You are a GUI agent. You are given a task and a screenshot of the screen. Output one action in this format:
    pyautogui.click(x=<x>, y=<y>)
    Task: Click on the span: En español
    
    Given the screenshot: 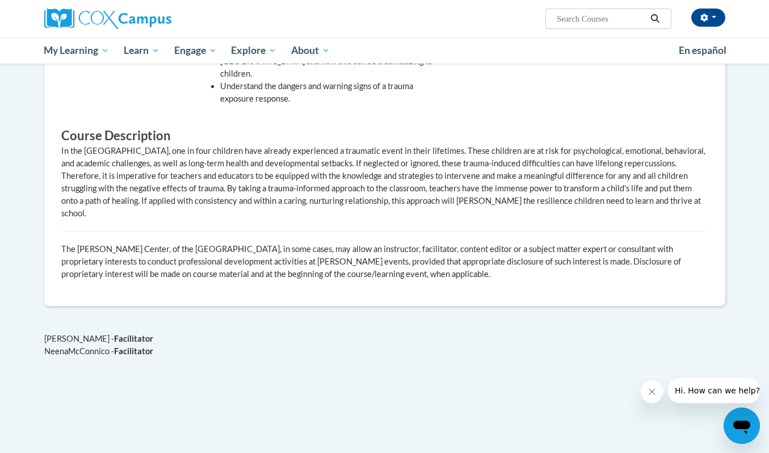 What is the action you would take?
    pyautogui.click(x=702, y=50)
    